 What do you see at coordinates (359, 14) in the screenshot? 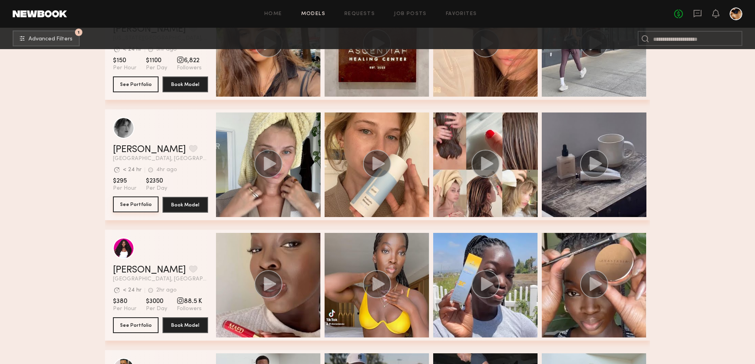
I see `a: Requests` at bounding box center [359, 14].